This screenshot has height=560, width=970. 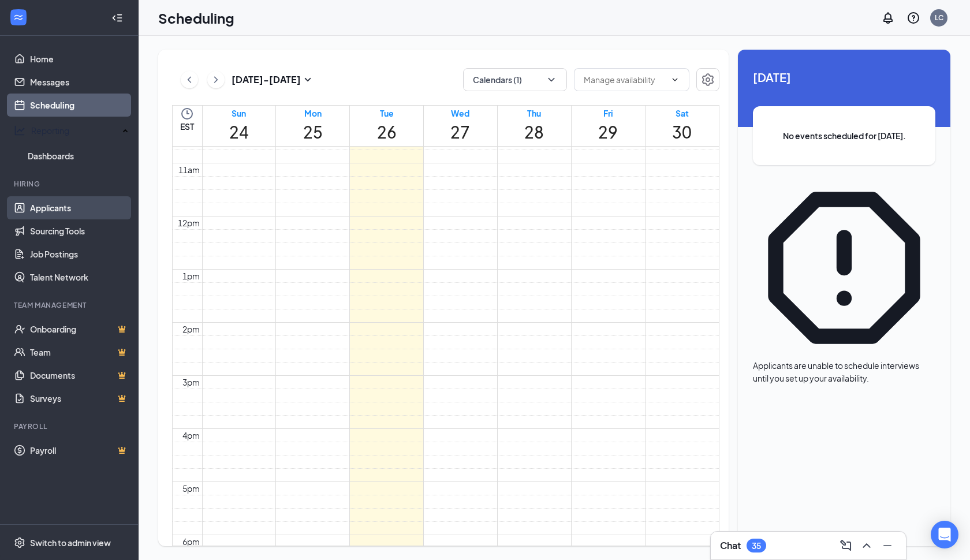 I want to click on a: Home, so click(x=79, y=59).